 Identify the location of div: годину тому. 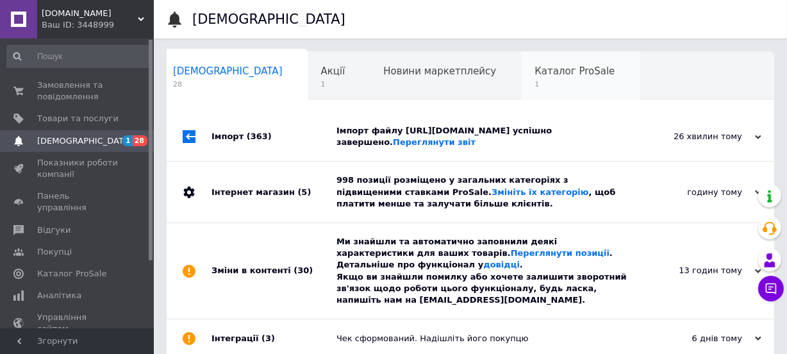
(697, 192).